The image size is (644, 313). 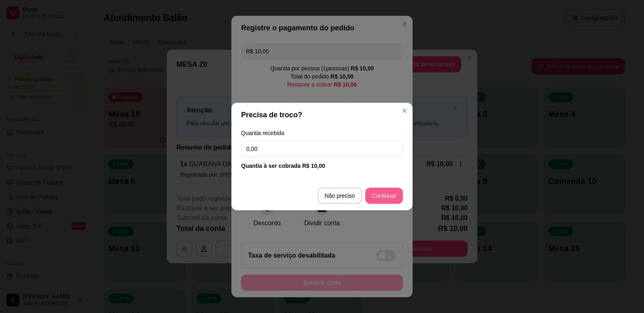 What do you see at coordinates (322, 133) in the screenshot?
I see `label: Quantia recebida` at bounding box center [322, 133].